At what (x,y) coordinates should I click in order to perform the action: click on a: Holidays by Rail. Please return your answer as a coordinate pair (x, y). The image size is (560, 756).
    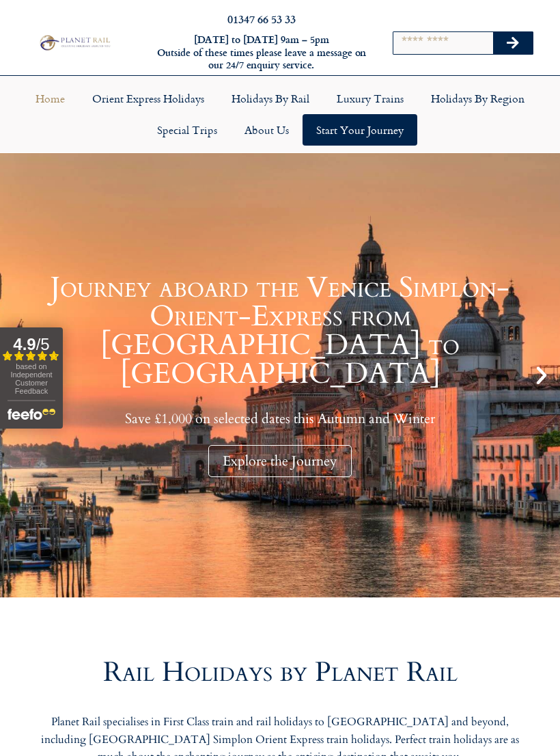
    Looking at the image, I should click on (270, 99).